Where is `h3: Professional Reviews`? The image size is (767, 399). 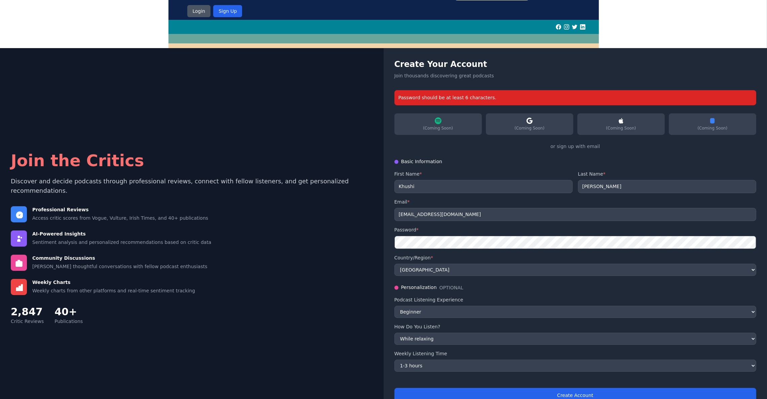 h3: Professional Reviews is located at coordinates (120, 209).